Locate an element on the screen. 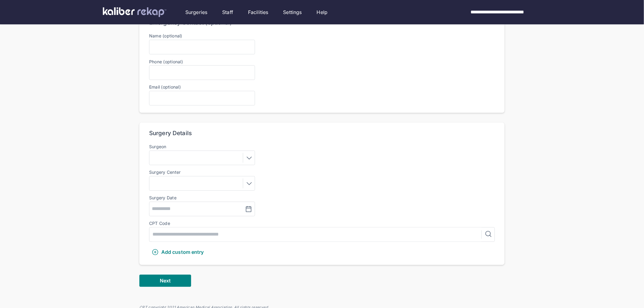  div: Staff is located at coordinates (228, 12).